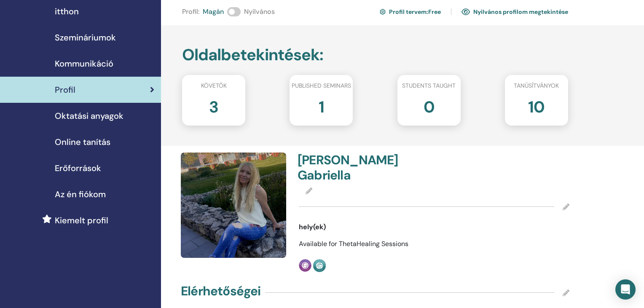 This screenshot has width=644, height=308. Describe the element at coordinates (65, 89) in the screenshot. I see `span: Profil` at that location.